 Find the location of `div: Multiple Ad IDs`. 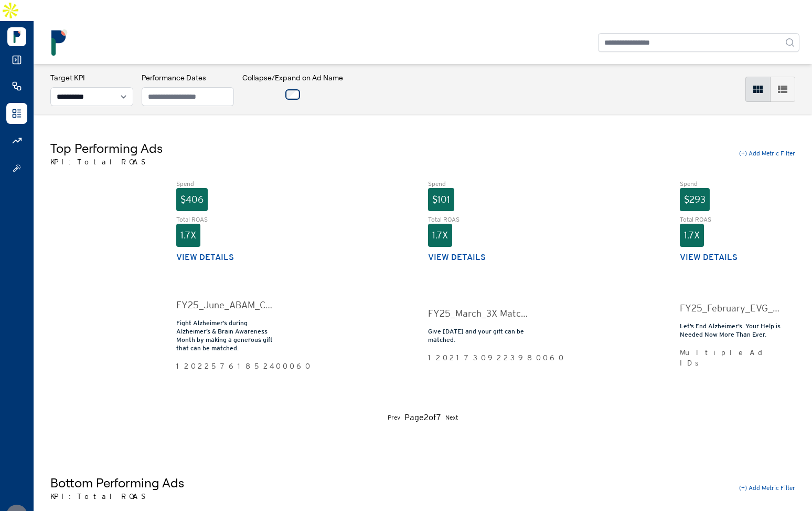

div: Multiple Ad IDs is located at coordinates (730, 357).